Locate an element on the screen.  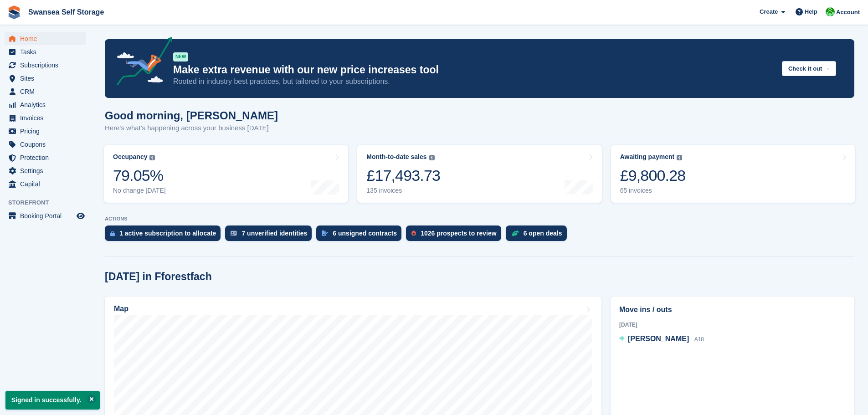
a: Month-to-date sales £17,493.73 135 invoices is located at coordinates (480, 173).